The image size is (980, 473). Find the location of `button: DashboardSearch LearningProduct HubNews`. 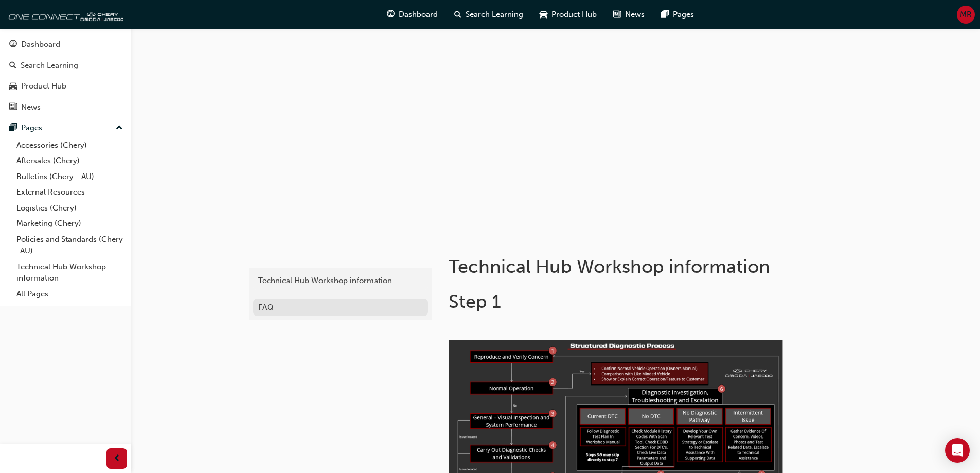

button: DashboardSearch LearningProduct HubNews is located at coordinates (65, 76).